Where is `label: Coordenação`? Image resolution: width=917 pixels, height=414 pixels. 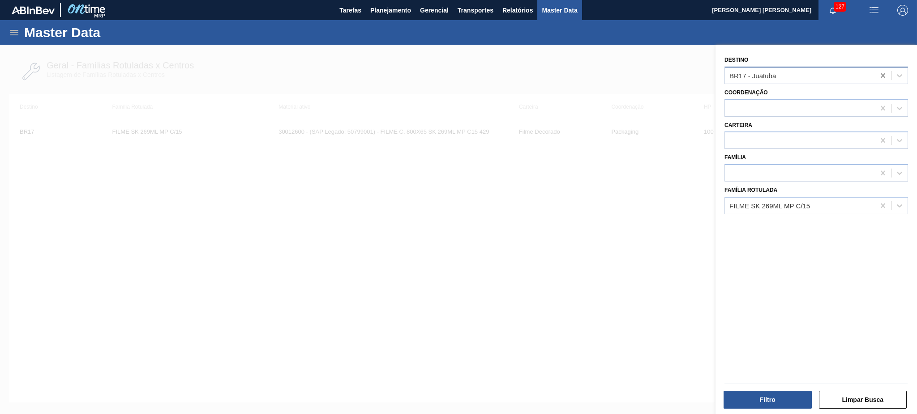
label: Coordenação is located at coordinates (746, 93).